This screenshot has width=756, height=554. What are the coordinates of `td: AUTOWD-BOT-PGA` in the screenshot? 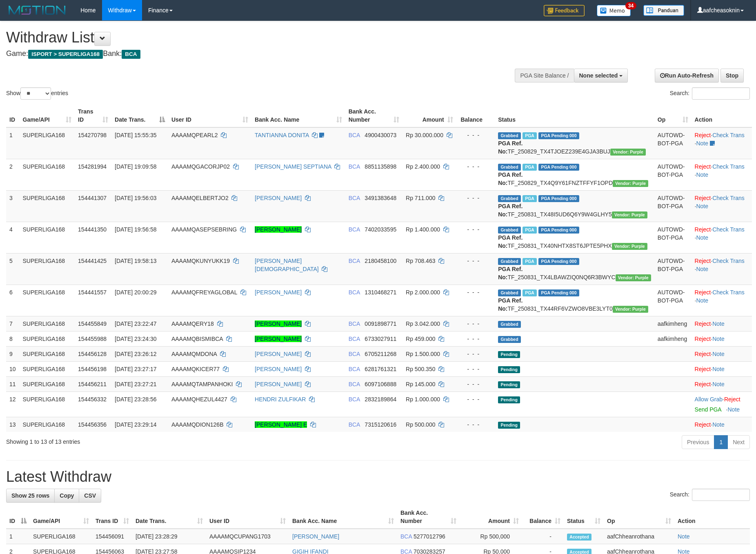 It's located at (673, 300).